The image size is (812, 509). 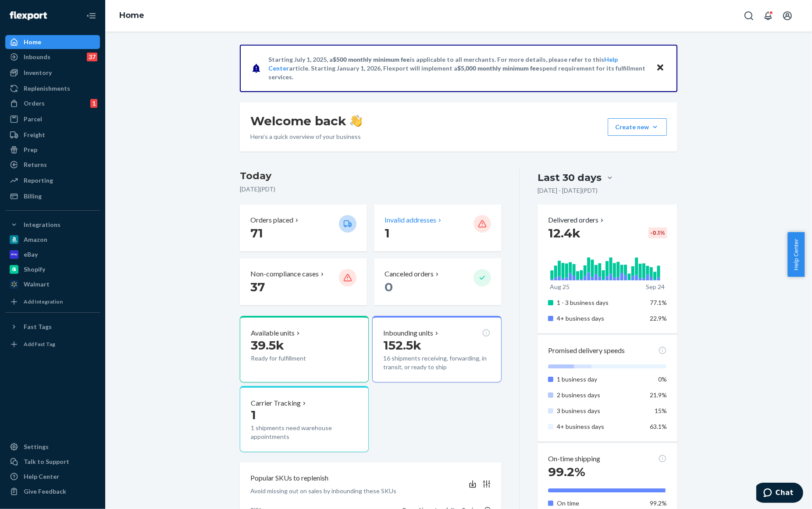 I want to click on button: Canceled orders 0, so click(x=438, y=282).